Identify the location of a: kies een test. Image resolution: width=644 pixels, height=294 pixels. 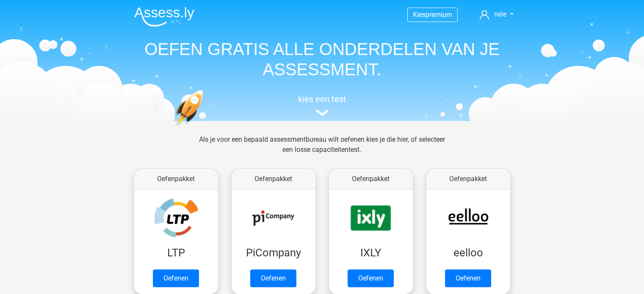
(322, 105).